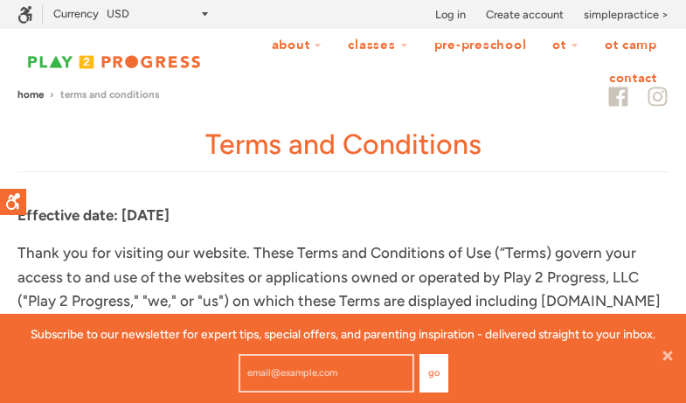 This screenshot has width=686, height=403. Describe the element at coordinates (625, 15) in the screenshot. I see `a: simplepractice >` at that location.